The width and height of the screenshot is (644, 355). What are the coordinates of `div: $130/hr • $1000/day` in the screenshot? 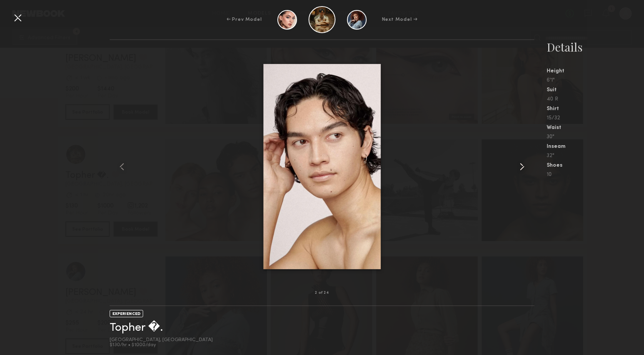 It's located at (161, 345).